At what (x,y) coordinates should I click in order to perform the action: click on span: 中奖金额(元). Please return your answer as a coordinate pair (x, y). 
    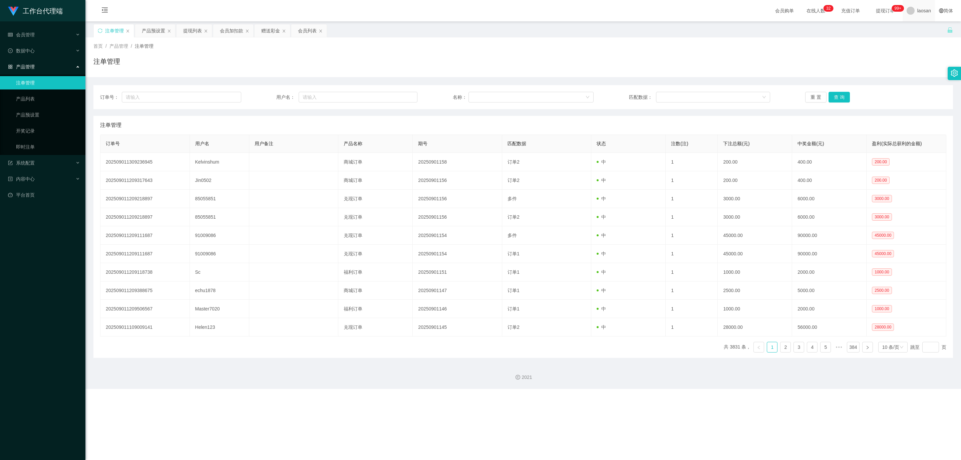
    Looking at the image, I should click on (810, 143).